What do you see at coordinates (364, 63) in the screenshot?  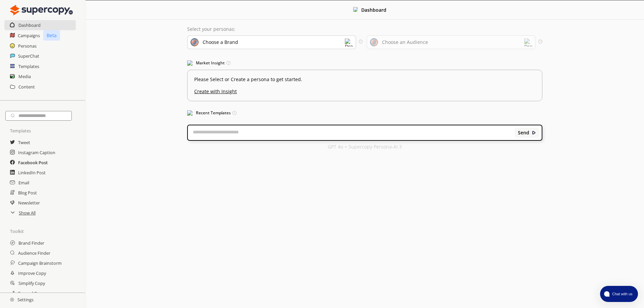 I see `h3: Market Insight` at bounding box center [364, 63].